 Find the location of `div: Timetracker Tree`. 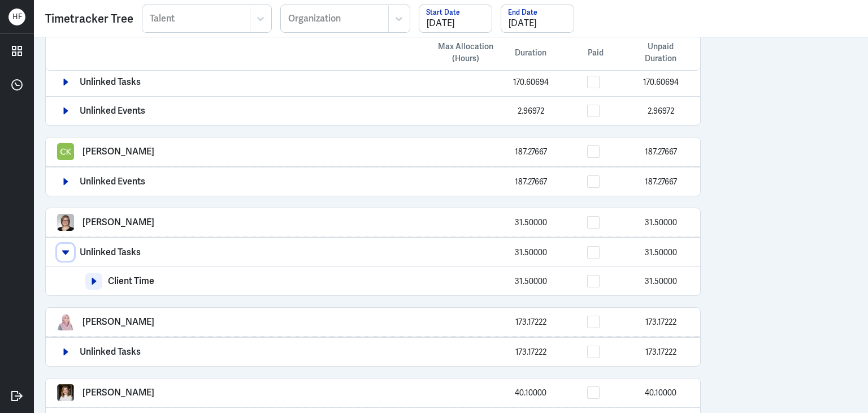

div: Timetracker Tree is located at coordinates (89, 19).